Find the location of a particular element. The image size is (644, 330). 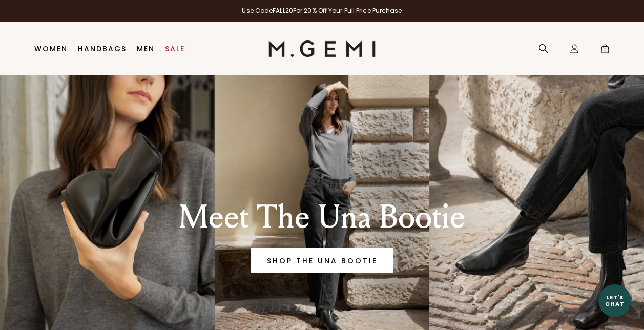

a: Women is located at coordinates (51, 49).